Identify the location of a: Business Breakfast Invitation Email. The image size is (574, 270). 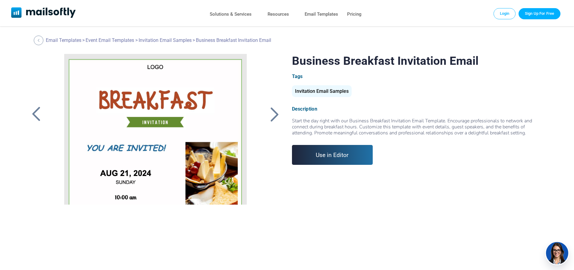
(155, 129).